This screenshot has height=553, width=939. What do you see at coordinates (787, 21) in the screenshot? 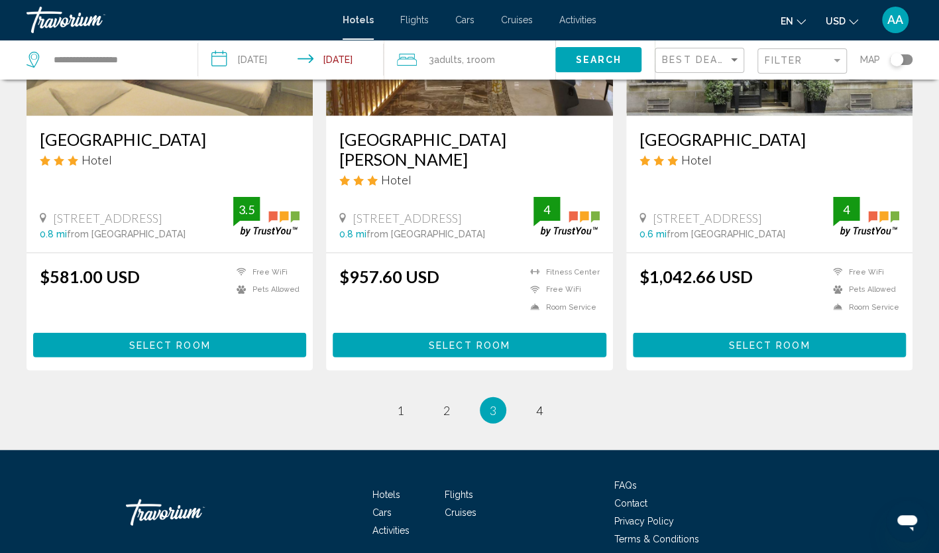
I see `span: en` at bounding box center [787, 21].